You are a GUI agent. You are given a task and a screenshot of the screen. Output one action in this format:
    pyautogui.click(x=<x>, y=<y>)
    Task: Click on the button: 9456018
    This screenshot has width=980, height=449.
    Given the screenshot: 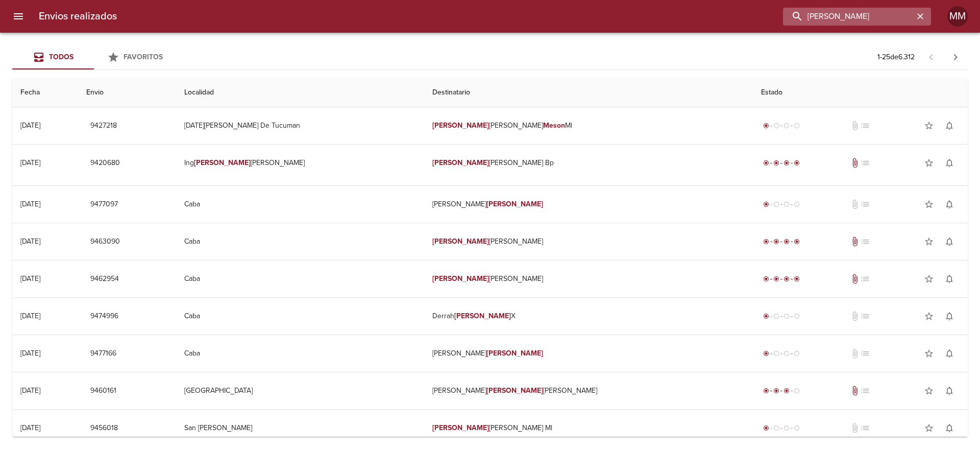 What is the action you would take?
    pyautogui.click(x=104, y=428)
    